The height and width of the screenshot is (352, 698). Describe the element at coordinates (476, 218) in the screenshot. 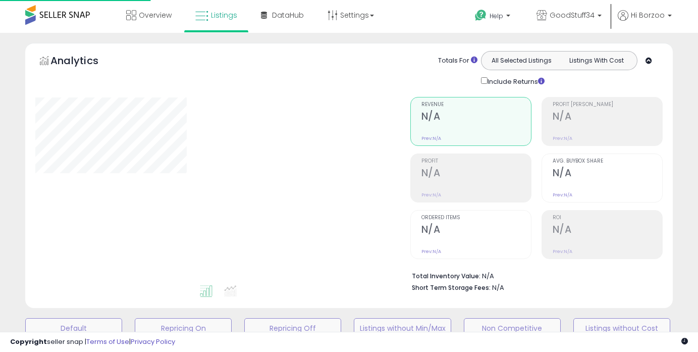

I see `span: Ordered Items` at that location.